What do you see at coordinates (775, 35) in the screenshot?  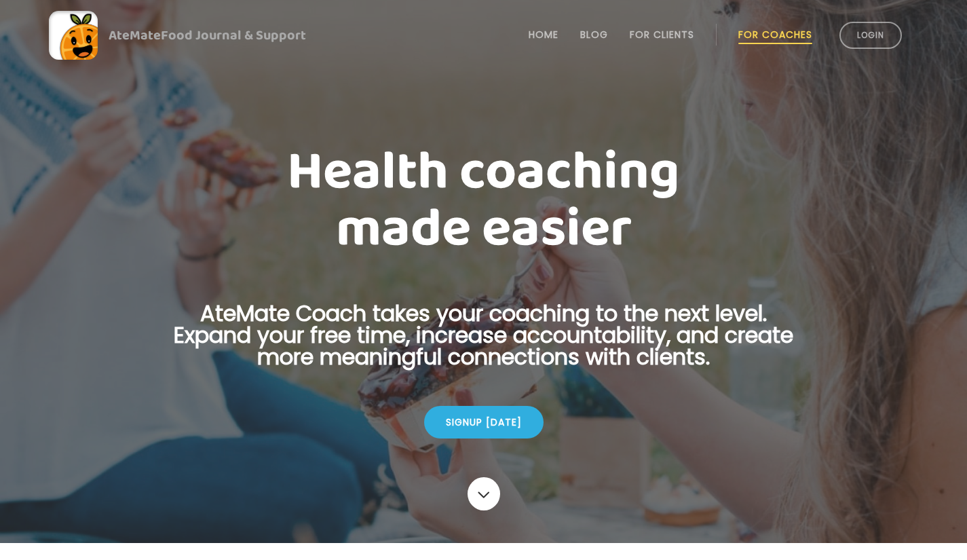 I see `a: For Coaches` at bounding box center [775, 35].